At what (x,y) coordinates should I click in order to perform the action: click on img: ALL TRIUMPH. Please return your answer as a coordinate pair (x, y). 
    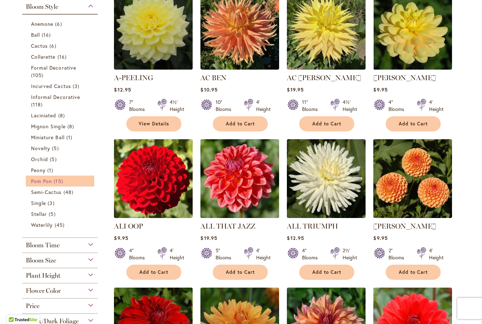
    Looking at the image, I should click on (326, 178).